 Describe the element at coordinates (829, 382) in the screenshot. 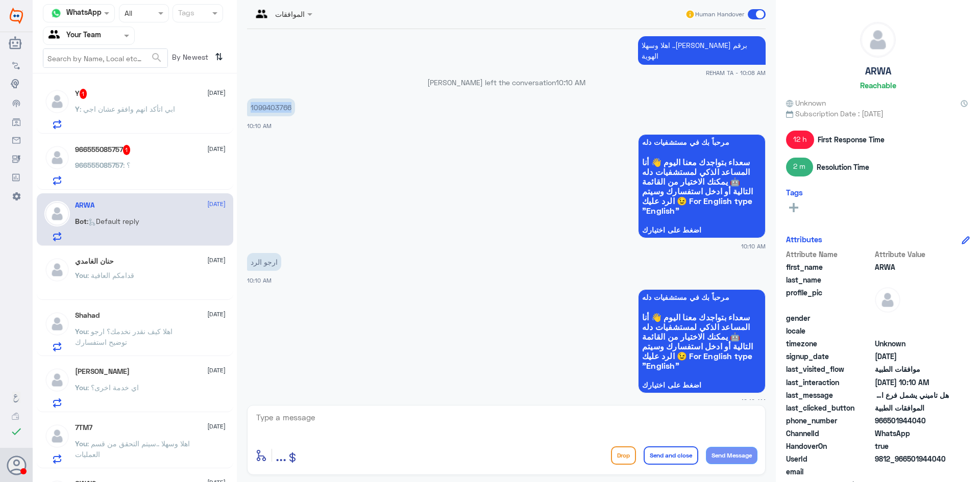

I see `span: last_interaction` at that location.